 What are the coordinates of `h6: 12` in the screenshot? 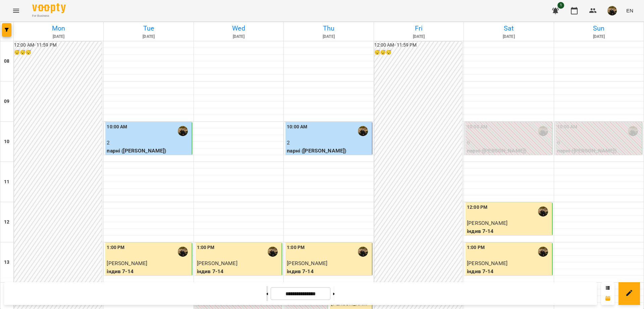 It's located at (7, 222).